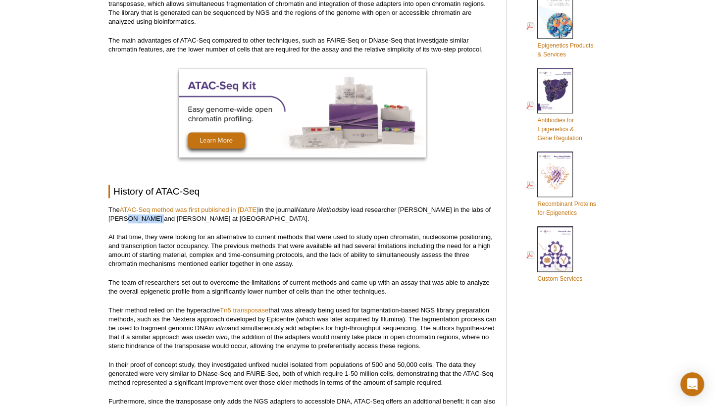  I want to click on img: ATAC-Seq Kit, so click(302, 113).